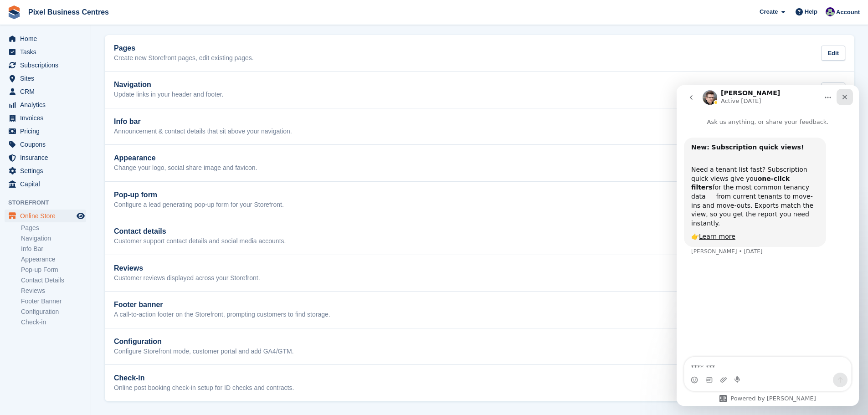 The width and height of the screenshot is (868, 415). Describe the element at coordinates (199, 195) in the screenshot. I see `h2: Pop-up form` at that location.